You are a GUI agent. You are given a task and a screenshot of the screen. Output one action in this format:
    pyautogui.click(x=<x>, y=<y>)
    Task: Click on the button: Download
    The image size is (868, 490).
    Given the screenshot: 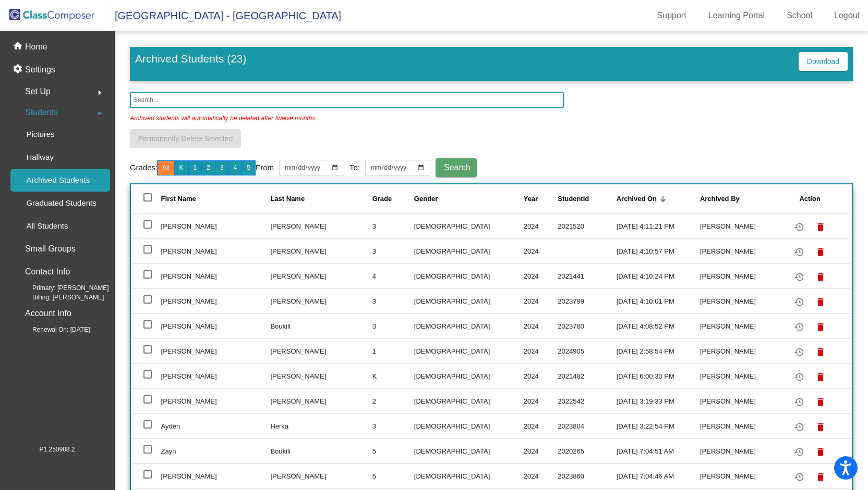 What is the action you would take?
    pyautogui.click(x=823, y=62)
    